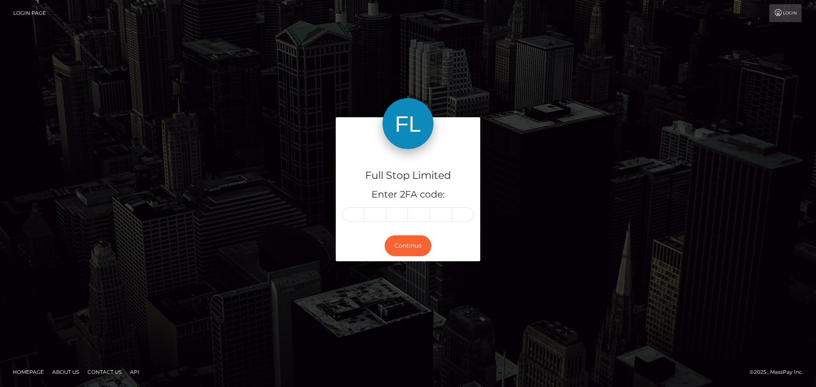 This screenshot has width=816, height=387. Describe the element at coordinates (28, 372) in the screenshot. I see `a: Homepage` at that location.